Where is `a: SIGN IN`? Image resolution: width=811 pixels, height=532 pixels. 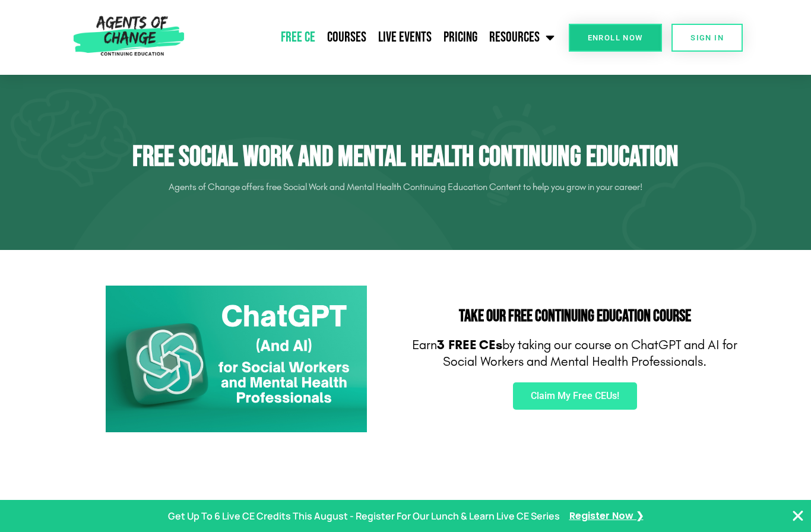
a: SIGN IN is located at coordinates (708, 37).